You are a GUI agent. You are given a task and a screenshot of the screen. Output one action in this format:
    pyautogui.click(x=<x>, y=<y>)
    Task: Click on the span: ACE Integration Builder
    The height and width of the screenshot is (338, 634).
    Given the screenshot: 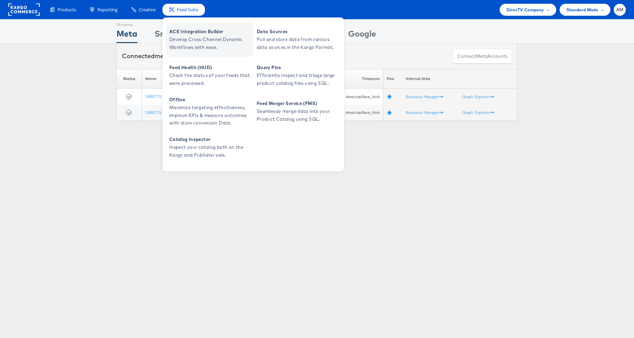 What is the action you would take?
    pyautogui.click(x=210, y=32)
    